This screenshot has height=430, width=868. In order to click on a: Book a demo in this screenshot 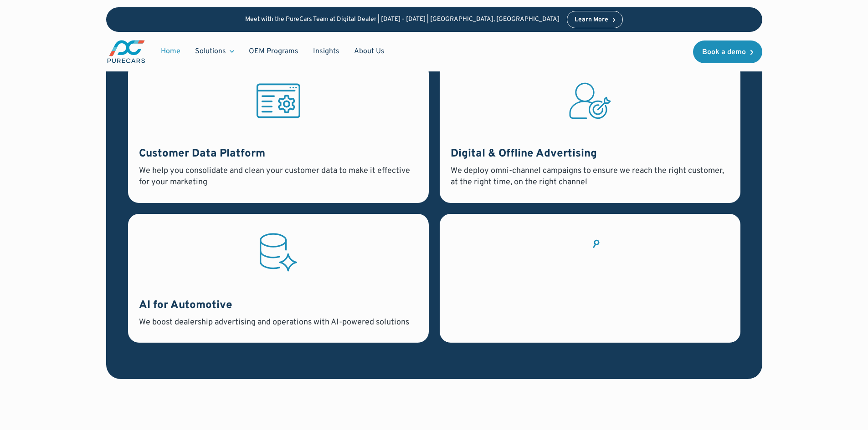, I will do `click(728, 52)`.